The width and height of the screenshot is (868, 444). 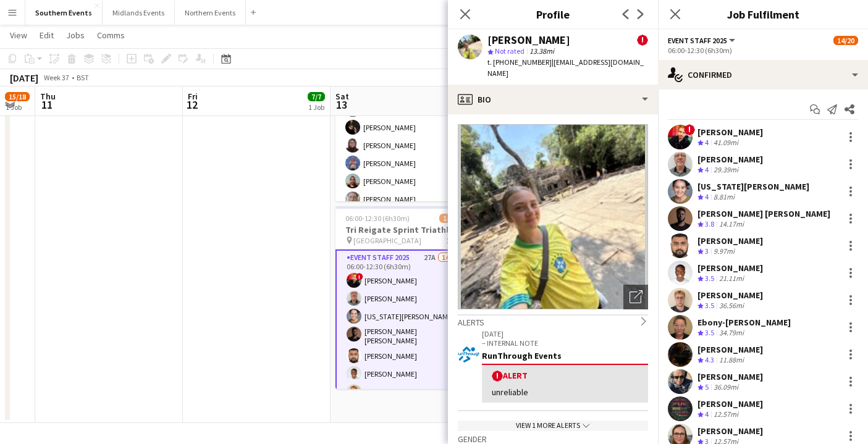 I want to click on div: Bio, so click(x=553, y=99).